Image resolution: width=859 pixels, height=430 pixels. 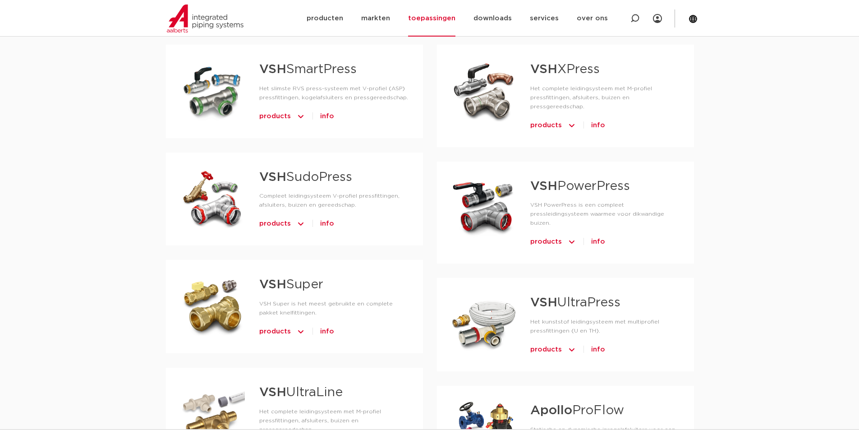 I want to click on p: VSH PowerPress is een compleet pressleidingsysteem waarmee voor dikwandige buizen., so click(x=605, y=214).